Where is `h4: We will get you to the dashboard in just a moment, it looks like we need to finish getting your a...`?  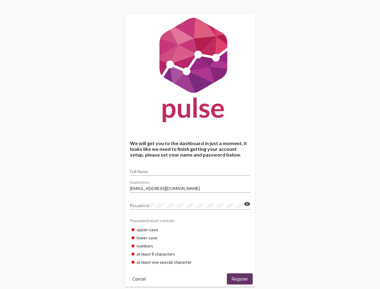 h4: We will get you to the dashboard in just a moment, it looks like we need to finish getting your a... is located at coordinates (190, 149).